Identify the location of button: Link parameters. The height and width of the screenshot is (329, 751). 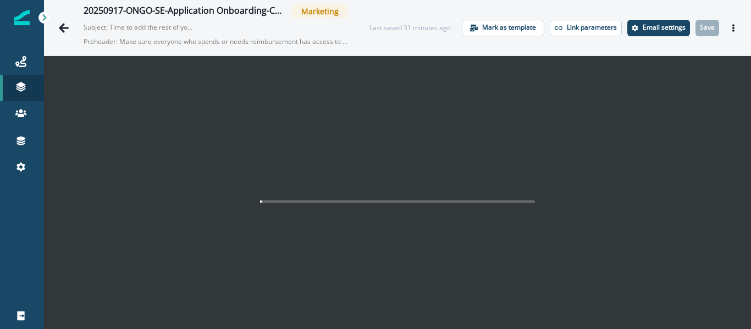
(586, 28).